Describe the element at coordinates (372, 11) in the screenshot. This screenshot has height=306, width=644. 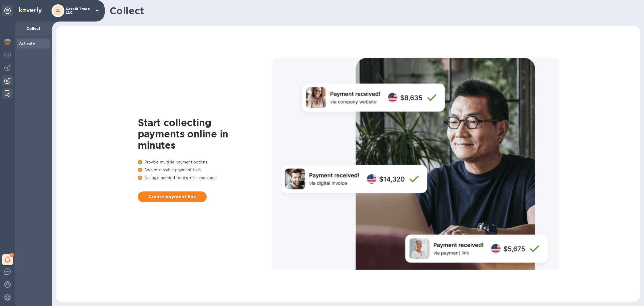
I see `h1: Collect` at that location.